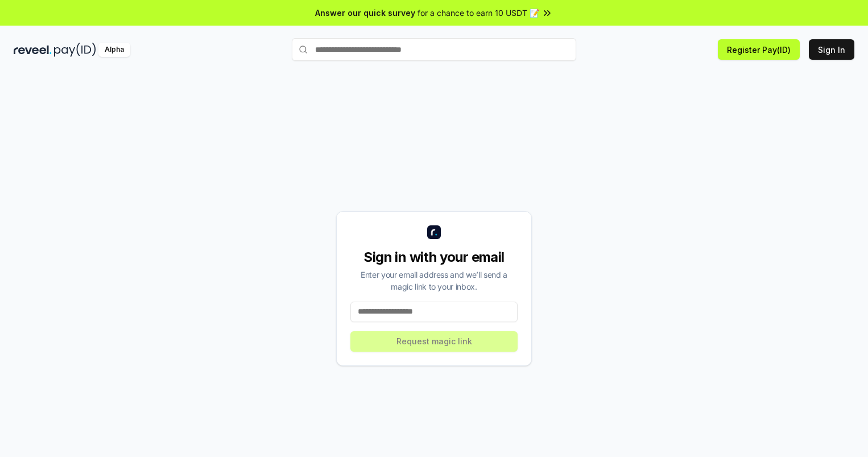 This screenshot has width=868, height=457. Describe the element at coordinates (75, 49) in the screenshot. I see `img: pay_id` at that location.